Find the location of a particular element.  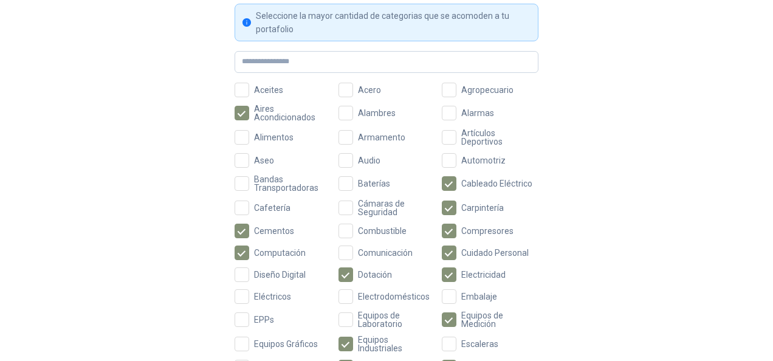

span: Computación is located at coordinates (280, 253).